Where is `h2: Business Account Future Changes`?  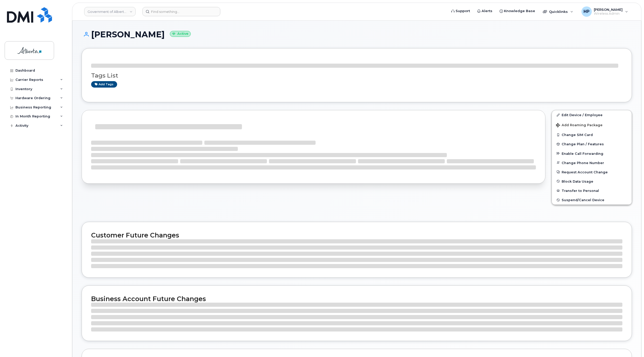 h2: Business Account Future Changes is located at coordinates (357, 299).